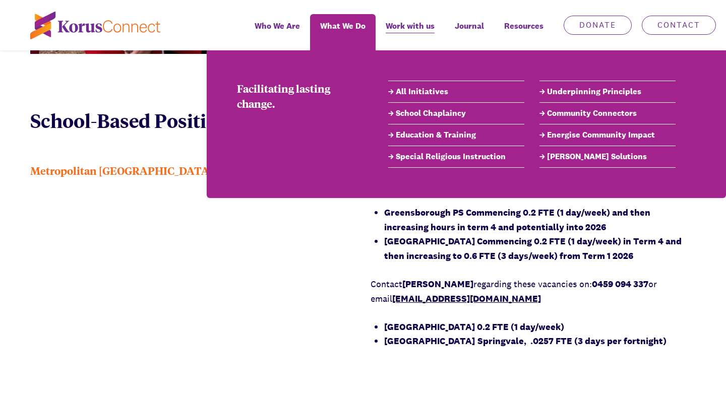 The width and height of the screenshot is (726, 397). What do you see at coordinates (277, 32) in the screenshot?
I see `a: Who We Are` at bounding box center [277, 32].